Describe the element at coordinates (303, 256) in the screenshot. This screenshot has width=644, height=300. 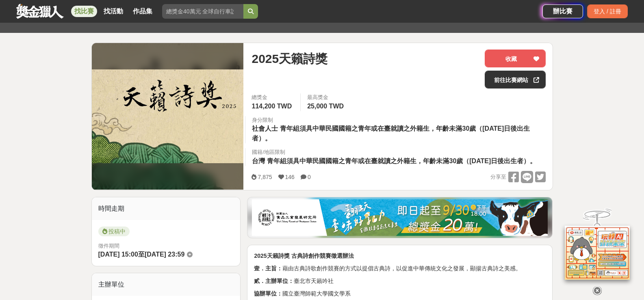
I see `strong: 2025天籟詩獎 古典詩創作競賽徵選辦法` at that location.